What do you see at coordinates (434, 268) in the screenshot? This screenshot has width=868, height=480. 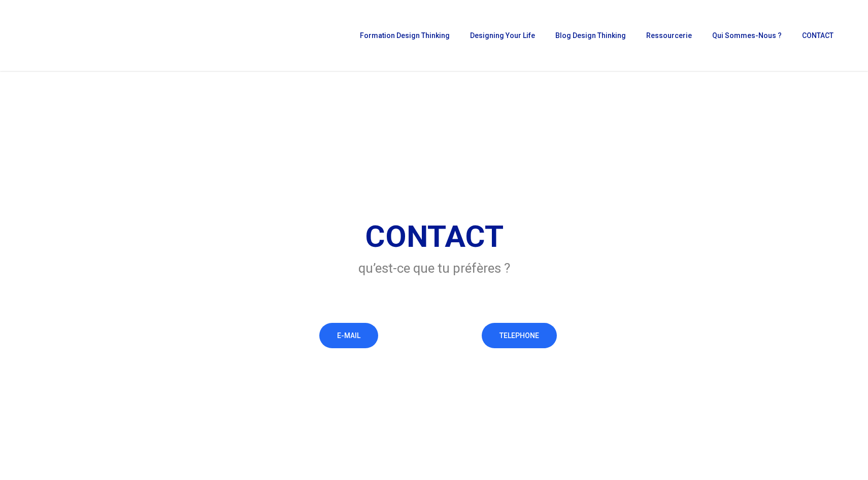 I see `h3: qu’est-ce que tu préfères ?` at bounding box center [434, 268].